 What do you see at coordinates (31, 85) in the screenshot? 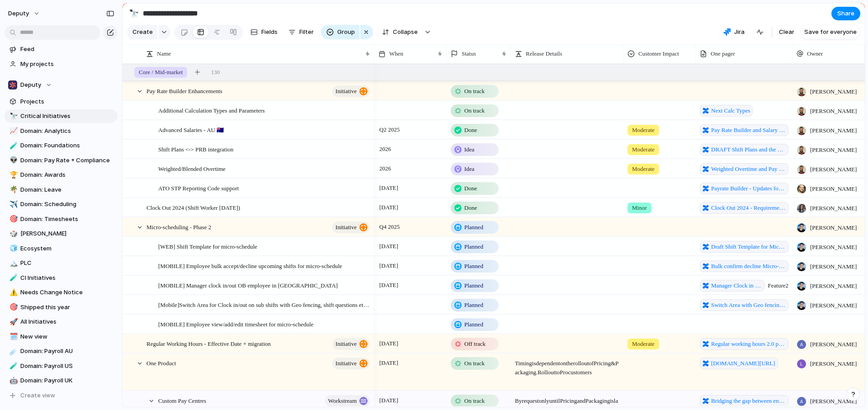
I see `span: Deputy` at bounding box center [31, 85].